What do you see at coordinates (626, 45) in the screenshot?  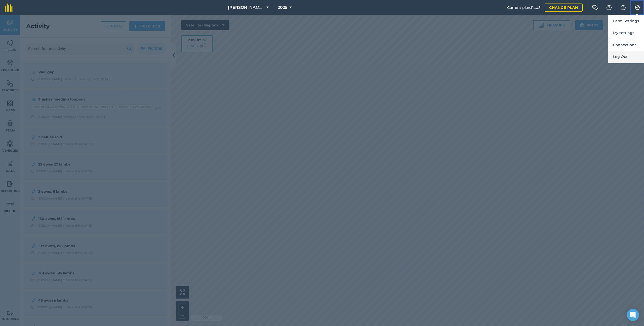 I see `button: Connections` at bounding box center [626, 45].